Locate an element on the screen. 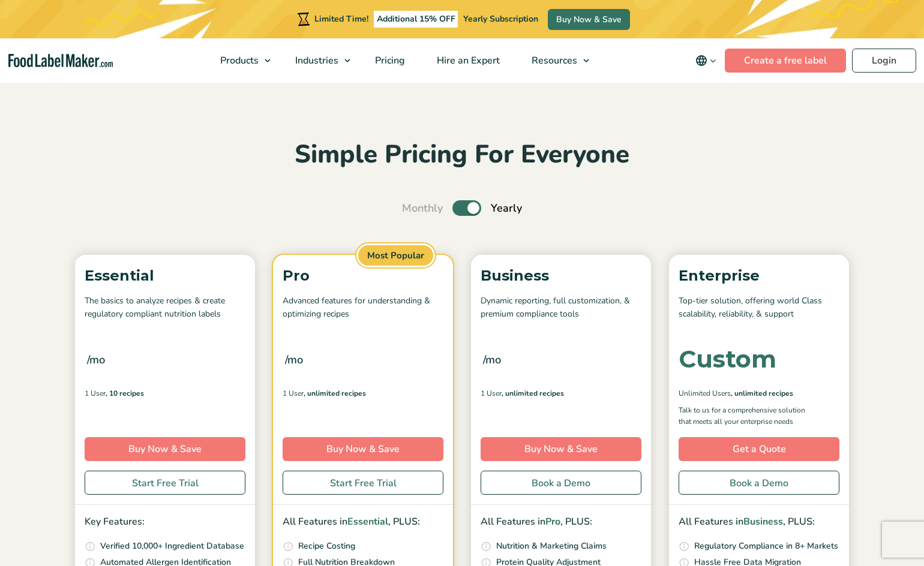 Image resolution: width=924 pixels, height=566 pixels. span: Additional 15% OFF is located at coordinates (416, 19).